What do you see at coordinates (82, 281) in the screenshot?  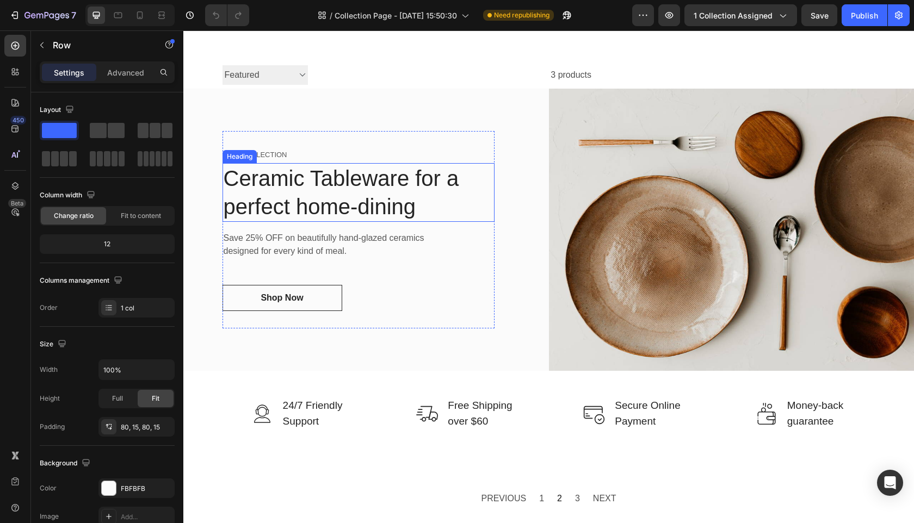 I see `div: Columns management` at bounding box center [82, 281].